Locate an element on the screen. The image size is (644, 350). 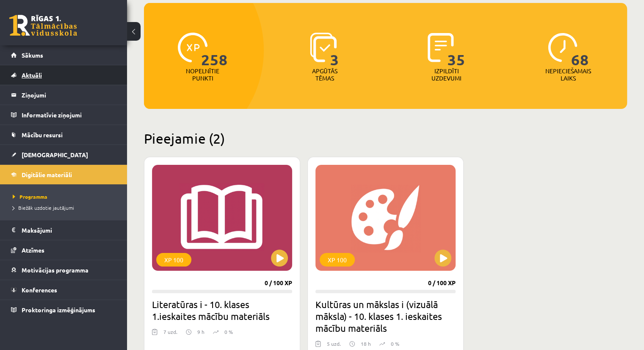
h2: Kultūras un mākslas i (vizuālā māksla) - 10. klases 1. ieskaites mācību materiāls is located at coordinates (385, 316).